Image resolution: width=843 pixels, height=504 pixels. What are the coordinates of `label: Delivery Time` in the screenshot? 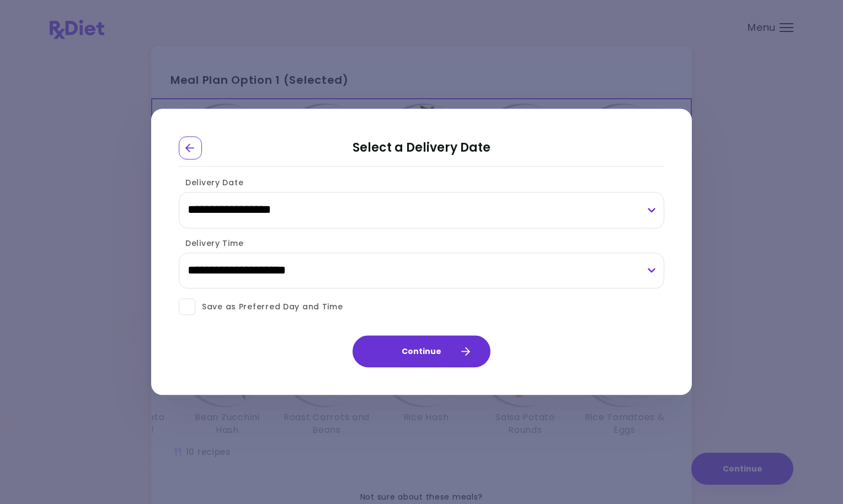 It's located at (211, 243).